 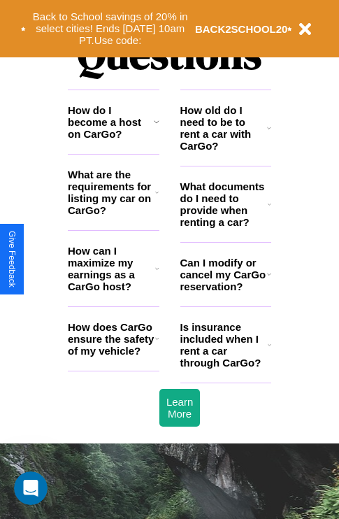 What do you see at coordinates (224, 274) in the screenshot?
I see `h3: Can I modify or cancel my CarGo reservation?` at bounding box center [224, 274].